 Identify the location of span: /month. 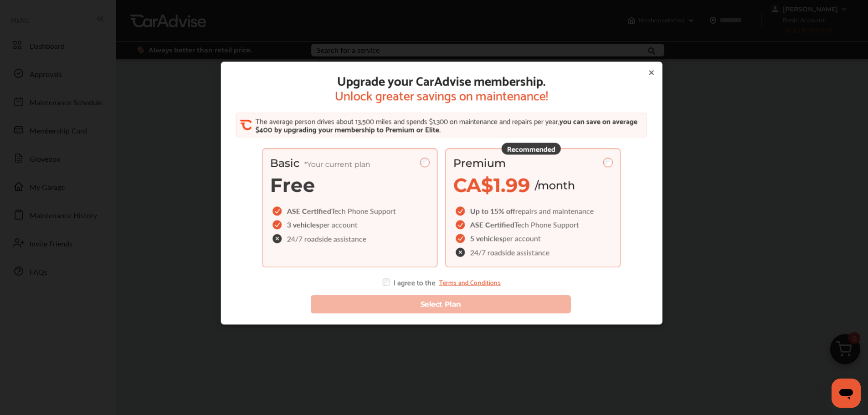
(555, 185).